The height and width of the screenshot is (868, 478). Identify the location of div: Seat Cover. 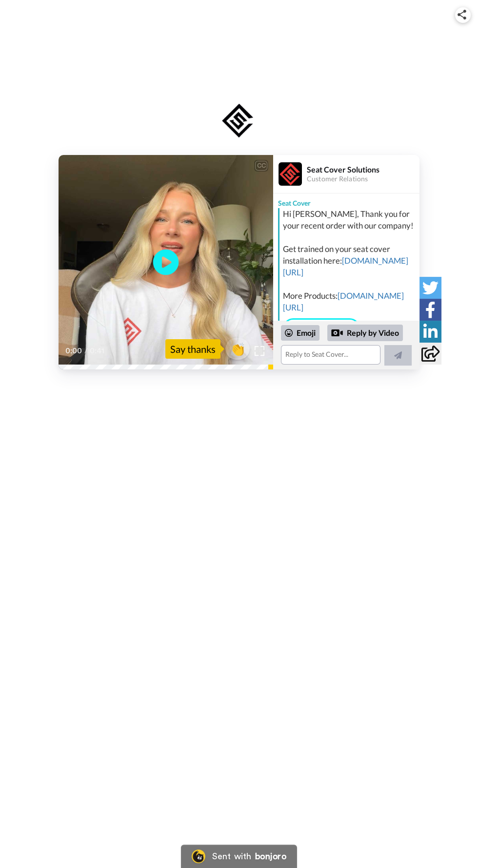
(347, 201).